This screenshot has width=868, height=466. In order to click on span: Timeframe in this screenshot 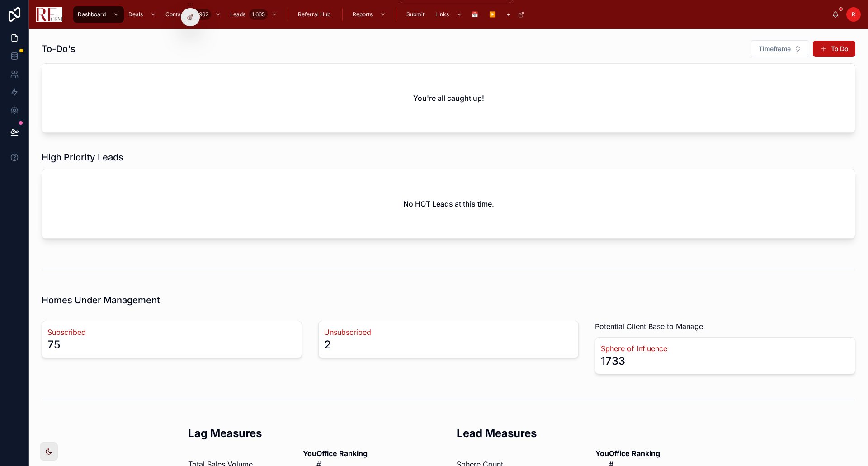, I will do `click(774, 49)`.